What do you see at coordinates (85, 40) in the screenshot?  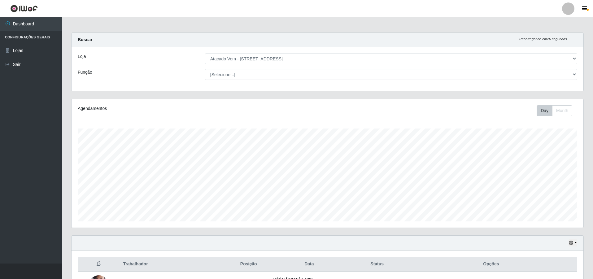 I see `strong: Buscar` at bounding box center [85, 40].